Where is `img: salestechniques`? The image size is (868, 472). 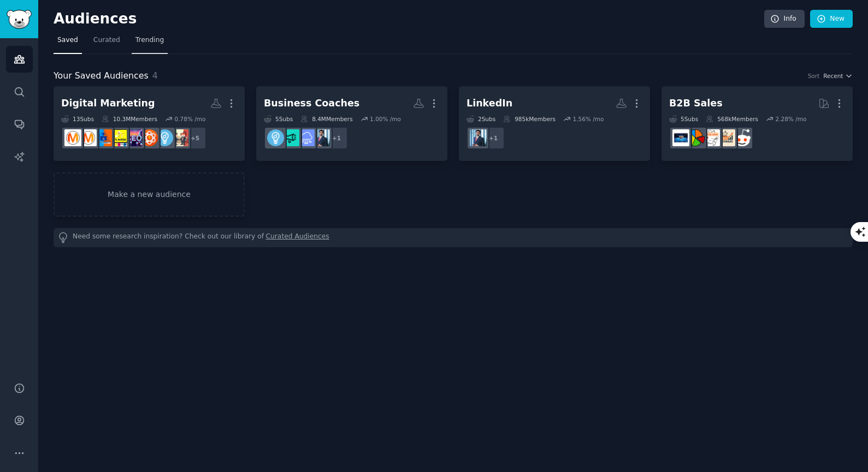 img: salestechniques is located at coordinates (727, 138).